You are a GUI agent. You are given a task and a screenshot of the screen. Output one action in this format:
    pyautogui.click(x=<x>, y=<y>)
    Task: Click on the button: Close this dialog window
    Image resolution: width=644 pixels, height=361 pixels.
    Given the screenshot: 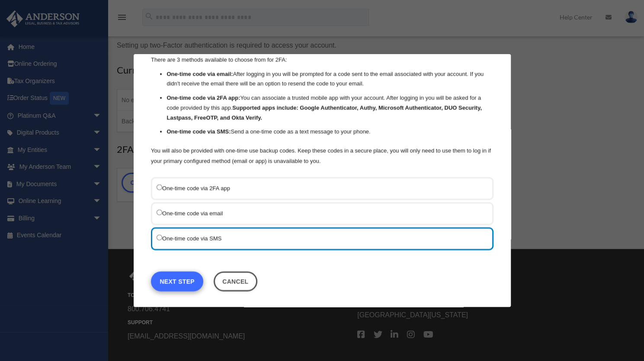 What is the action you would take?
    pyautogui.click(x=235, y=281)
    